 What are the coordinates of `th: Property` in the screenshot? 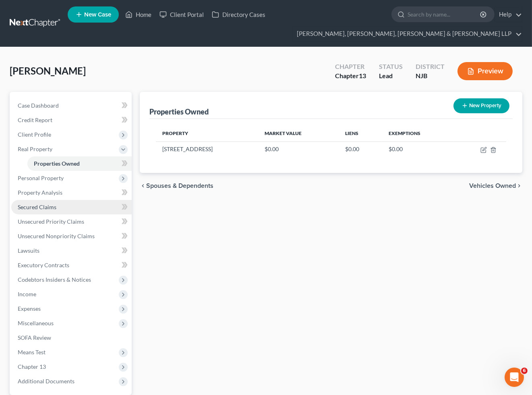 It's located at (206, 133).